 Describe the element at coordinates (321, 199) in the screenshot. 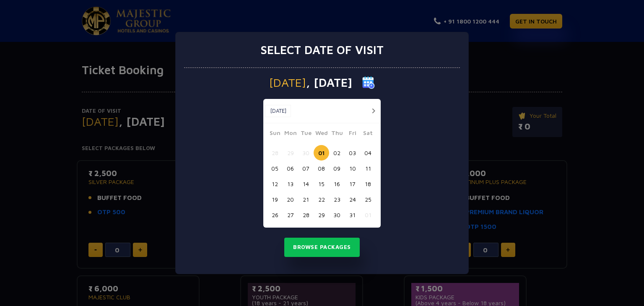

I see `button: 22` at that location.